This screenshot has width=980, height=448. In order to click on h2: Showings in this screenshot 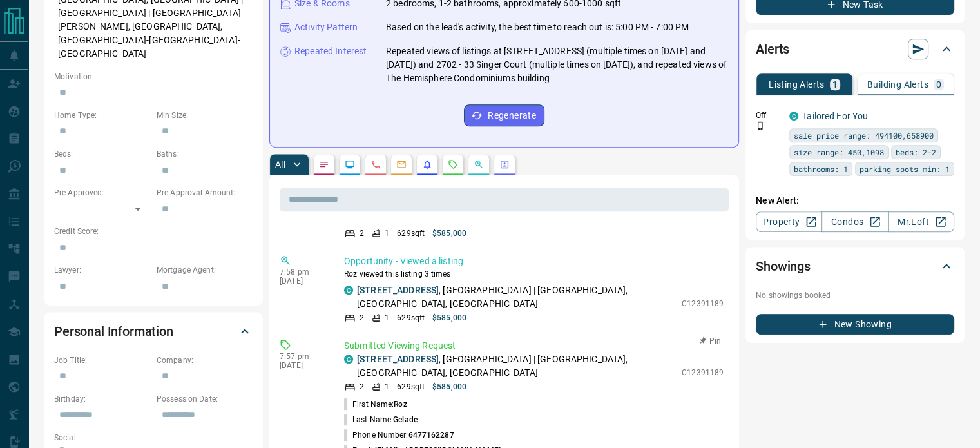, I will do `click(783, 267)`.